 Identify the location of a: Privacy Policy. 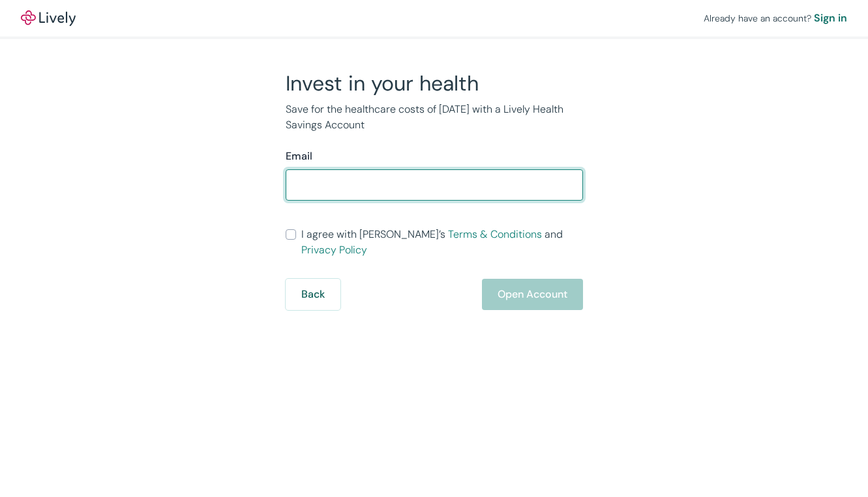
(334, 249).